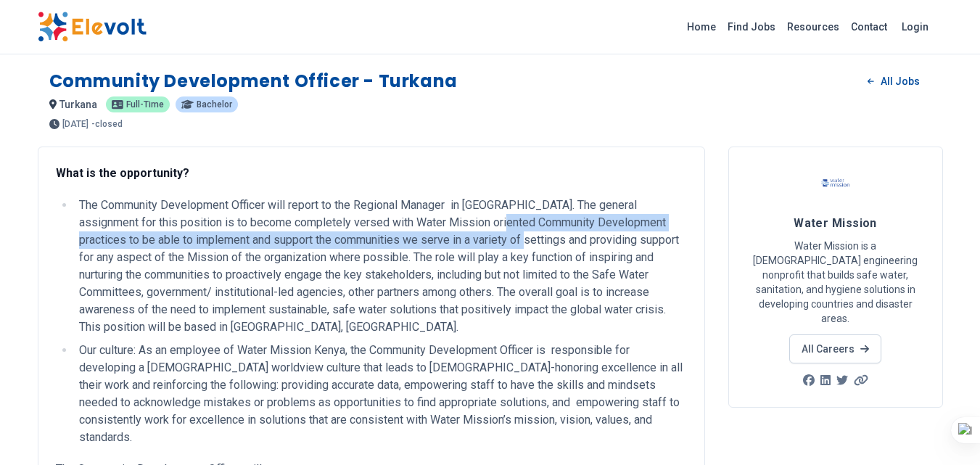 The height and width of the screenshot is (465, 980). I want to click on a: Contact, so click(869, 27).